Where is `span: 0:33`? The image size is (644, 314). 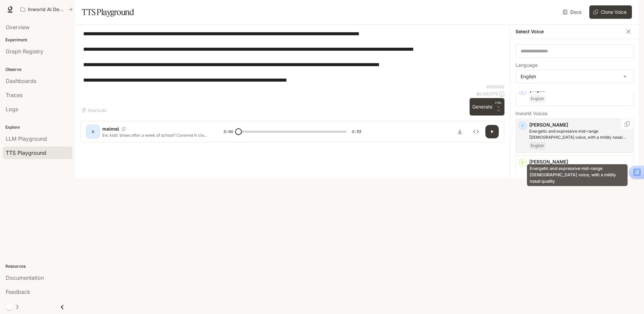 span: 0:33 is located at coordinates (356, 132).